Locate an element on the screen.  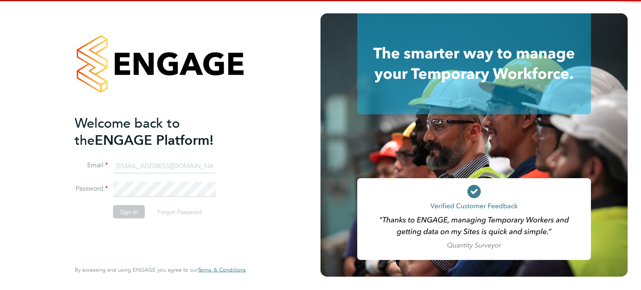
span: Welcome back to the is located at coordinates (127, 132).